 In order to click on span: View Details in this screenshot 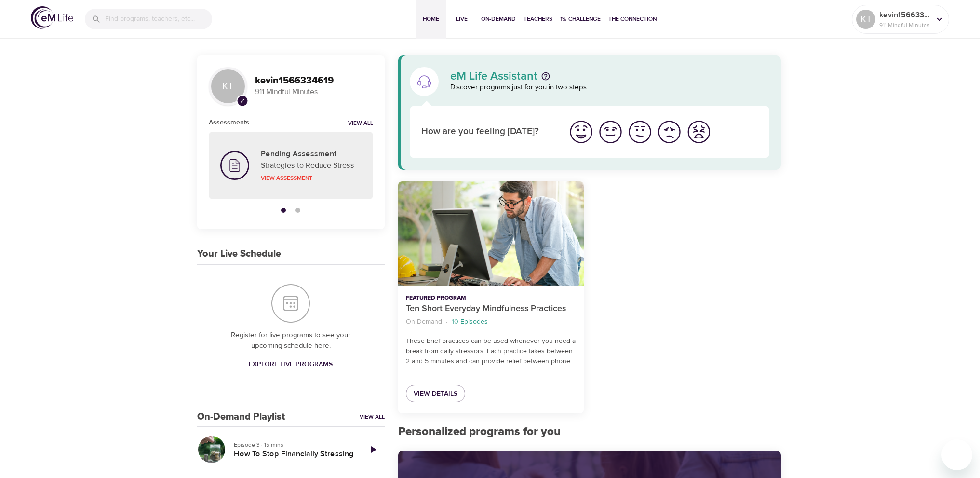, I will do `click(435, 393)`.